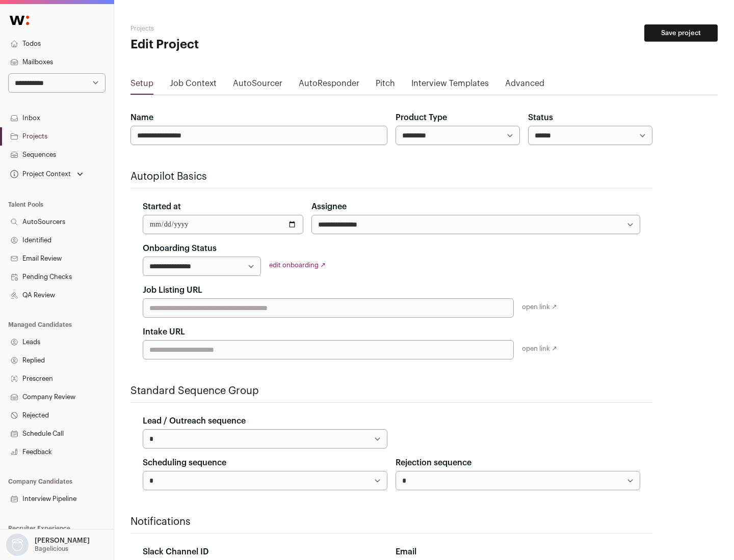  Describe the element at coordinates (175, 552) in the screenshot. I see `label: Slack Channel ID` at that location.